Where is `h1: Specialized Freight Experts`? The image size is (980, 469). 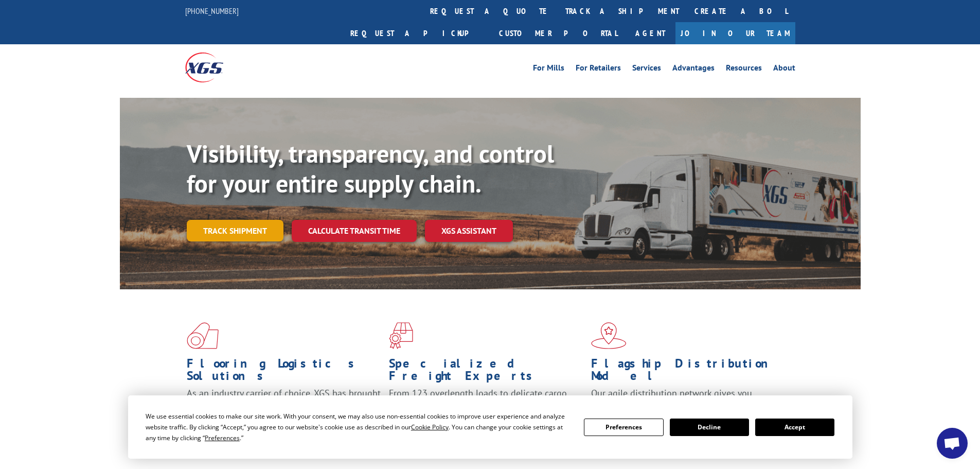 h1: Specialized Freight Experts is located at coordinates (486, 372).